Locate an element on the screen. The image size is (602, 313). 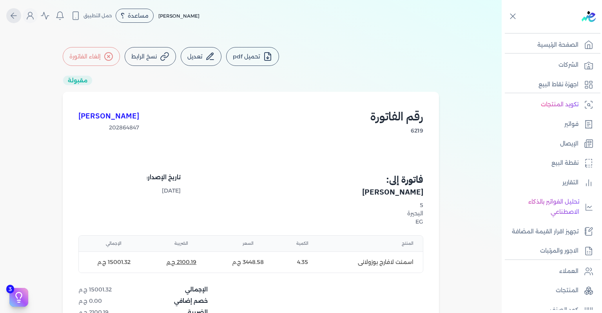
a: العملاء is located at coordinates (549, 271).